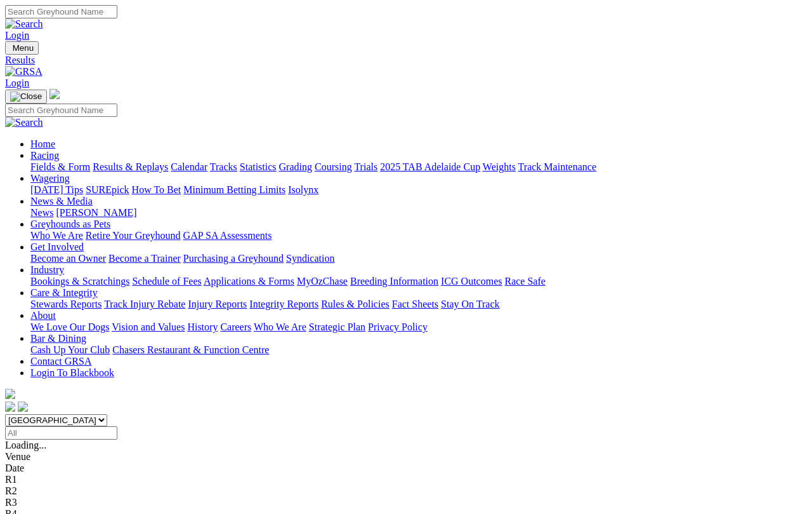 The image size is (812, 514). What do you see at coordinates (26, 97) in the screenshot?
I see `img: Close` at bounding box center [26, 97].